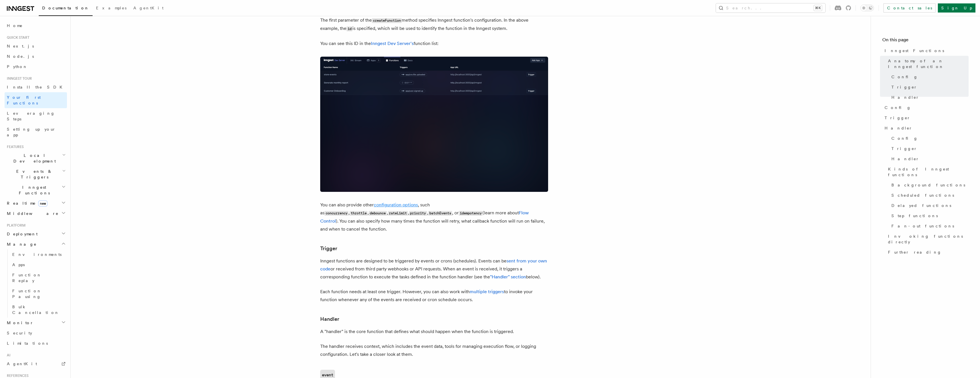 This screenshot has width=980, height=378. What do you see at coordinates (31, 213) in the screenshot?
I see `span: Middleware` at bounding box center [31, 213].